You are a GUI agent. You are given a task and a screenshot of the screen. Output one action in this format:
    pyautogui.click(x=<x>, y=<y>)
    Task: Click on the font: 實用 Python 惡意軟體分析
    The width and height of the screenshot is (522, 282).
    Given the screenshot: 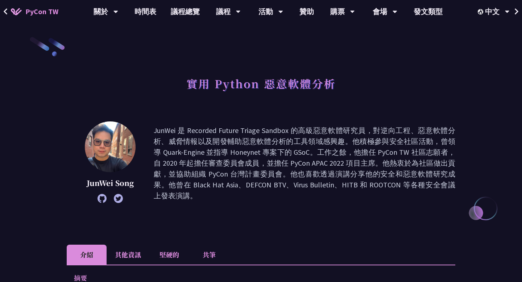 What is the action you would take?
    pyautogui.click(x=261, y=83)
    